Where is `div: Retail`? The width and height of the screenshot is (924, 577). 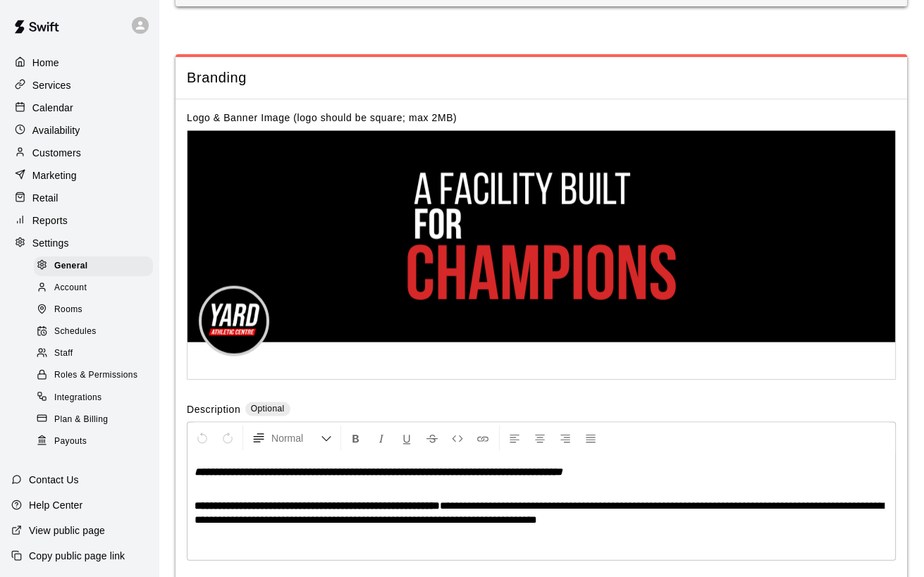
div: Retail is located at coordinates (79, 198).